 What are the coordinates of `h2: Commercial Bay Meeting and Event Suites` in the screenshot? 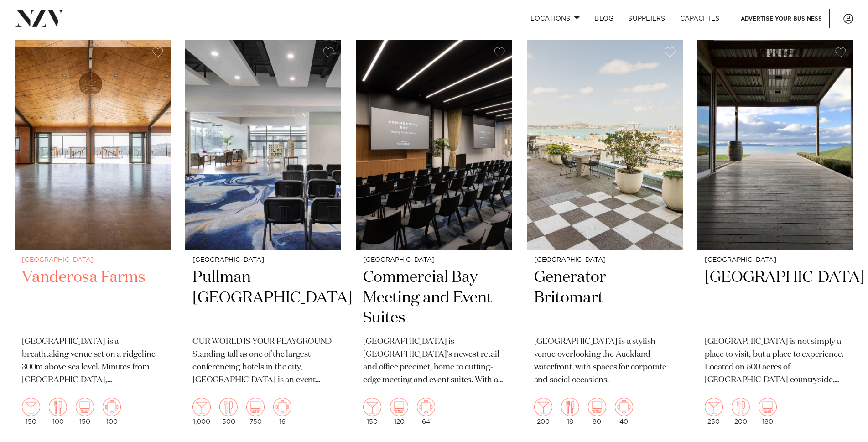 It's located at (434, 298).